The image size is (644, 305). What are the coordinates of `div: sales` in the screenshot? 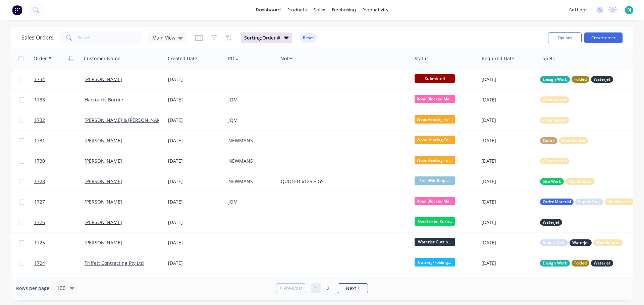 It's located at (319, 10).